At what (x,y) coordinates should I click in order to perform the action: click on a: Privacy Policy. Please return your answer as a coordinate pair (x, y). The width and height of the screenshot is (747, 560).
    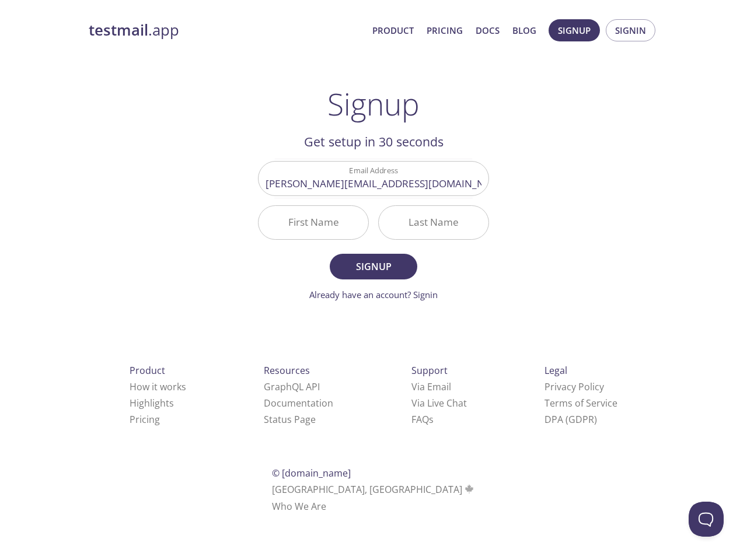
    Looking at the image, I should click on (574, 387).